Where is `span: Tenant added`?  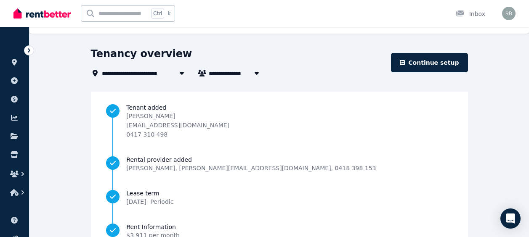 span: Tenant added is located at coordinates (289, 108).